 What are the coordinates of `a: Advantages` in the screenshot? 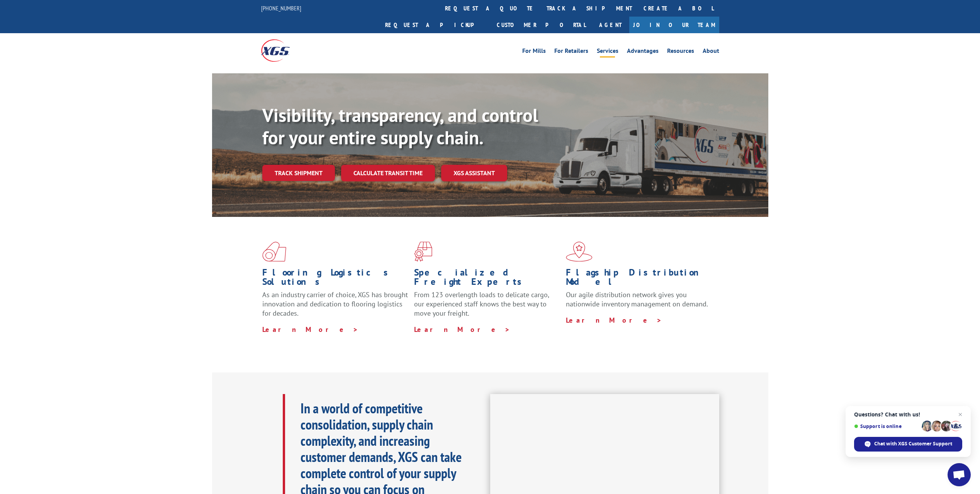 It's located at (642, 53).